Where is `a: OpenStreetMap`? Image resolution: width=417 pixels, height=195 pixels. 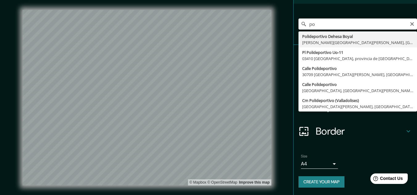 a: OpenStreetMap is located at coordinates (222, 183).